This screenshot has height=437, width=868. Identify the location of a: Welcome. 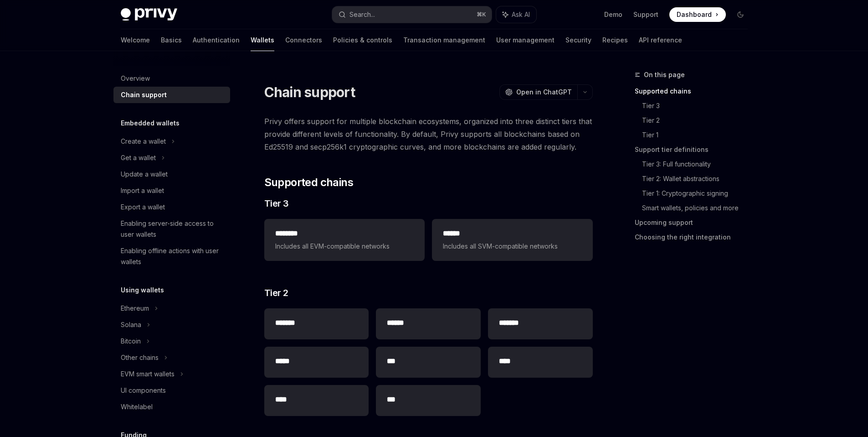
(136, 40).